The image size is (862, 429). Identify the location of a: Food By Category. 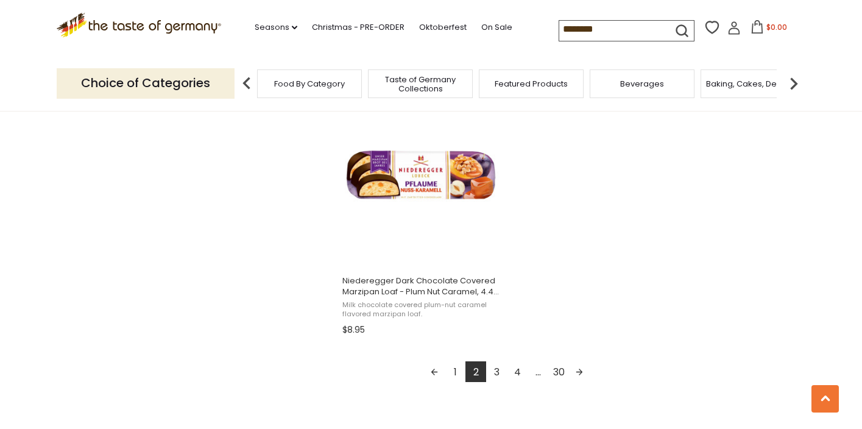
(310, 83).